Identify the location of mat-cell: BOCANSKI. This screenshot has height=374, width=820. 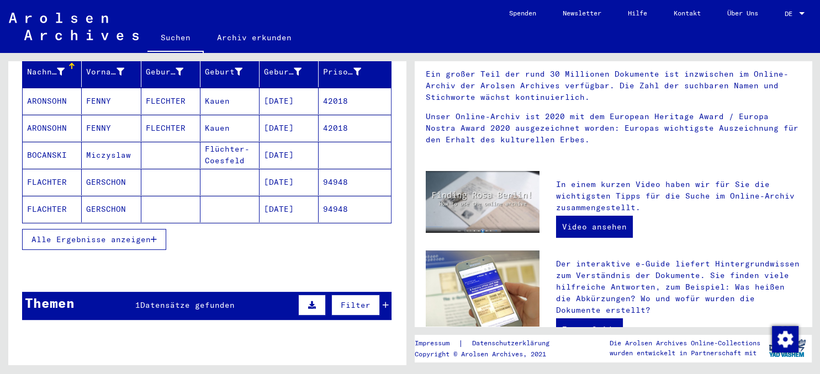
(52, 155).